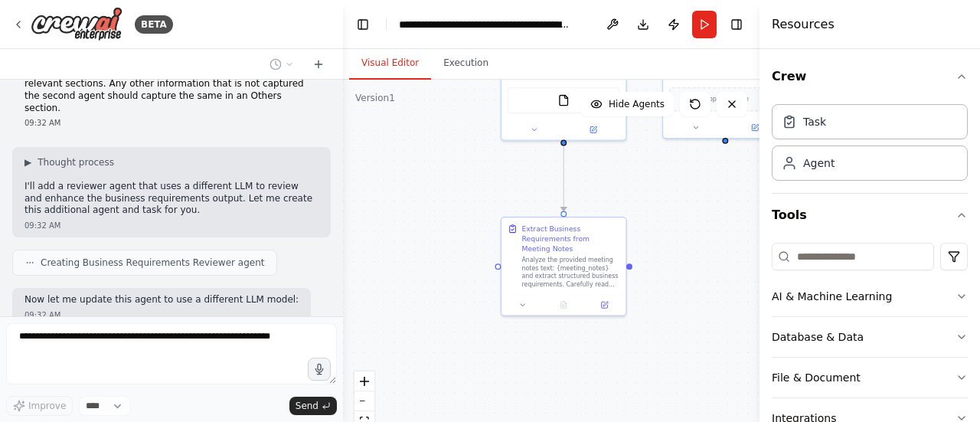 The width and height of the screenshot is (980, 422). Describe the element at coordinates (76, 162) in the screenshot. I see `span: Thought process` at that location.